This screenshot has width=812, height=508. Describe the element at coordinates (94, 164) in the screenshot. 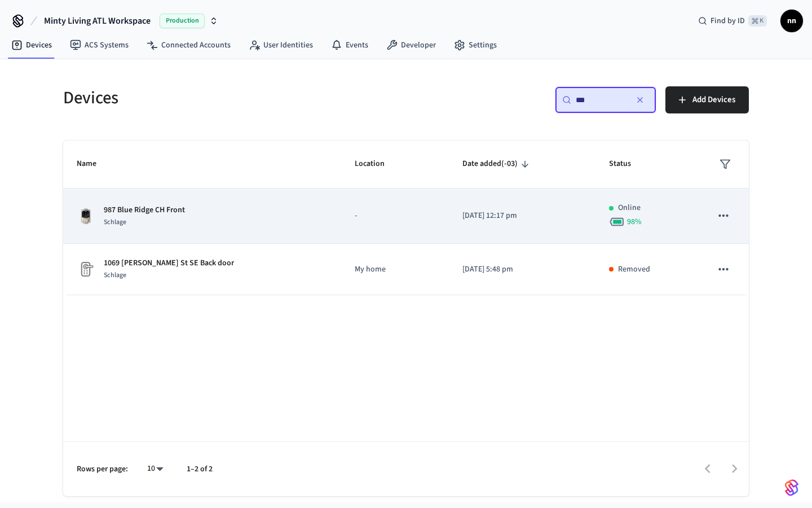

I see `span: Name` at that location.